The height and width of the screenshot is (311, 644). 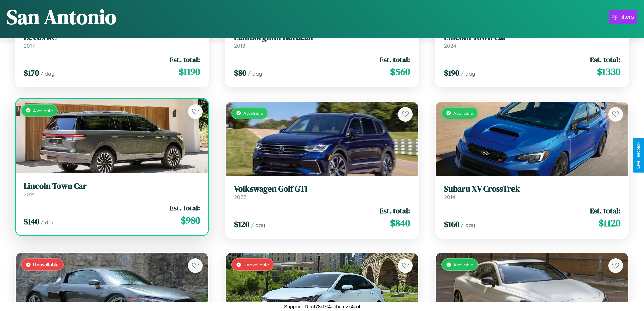 I want to click on a: Lexus RC2017, so click(x=112, y=40).